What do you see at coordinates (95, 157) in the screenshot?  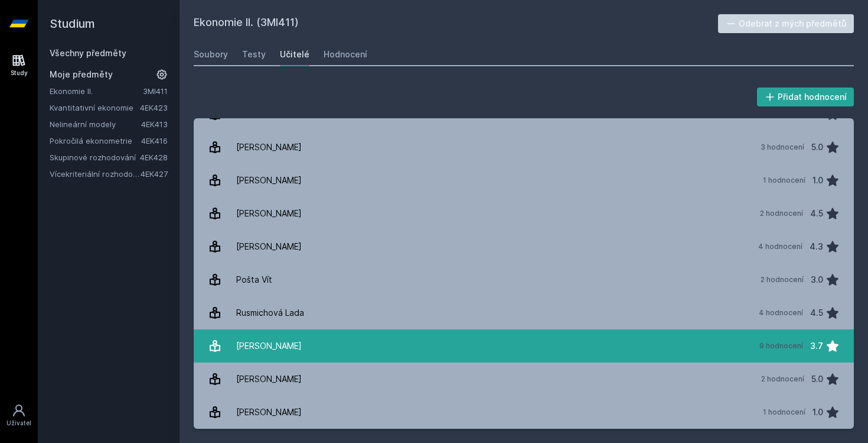 I see `a: Skupinové rozhodování` at bounding box center [95, 157].